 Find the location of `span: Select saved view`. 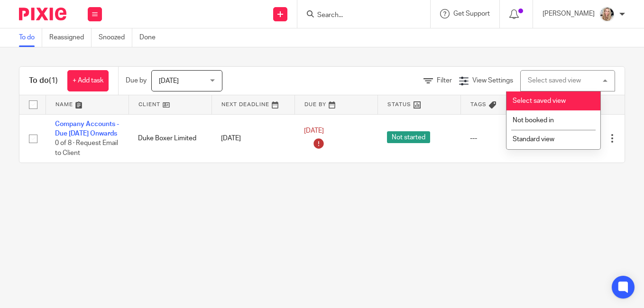

span: Select saved view is located at coordinates (539, 101).